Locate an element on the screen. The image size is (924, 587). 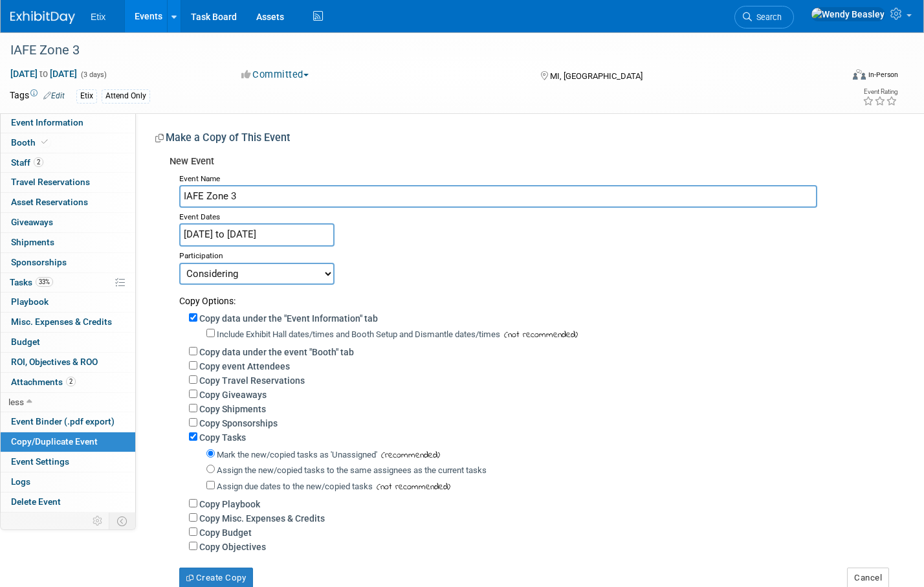
span: (recommended) is located at coordinates (408, 455).